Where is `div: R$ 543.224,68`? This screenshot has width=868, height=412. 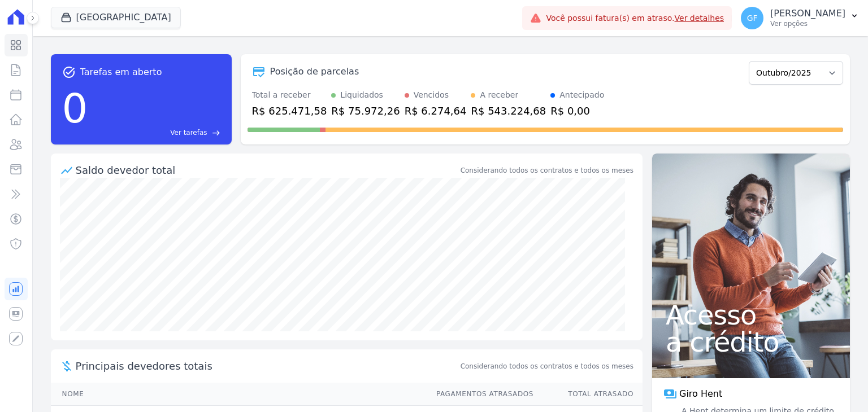 div: R$ 543.224,68 is located at coordinates (508, 111).